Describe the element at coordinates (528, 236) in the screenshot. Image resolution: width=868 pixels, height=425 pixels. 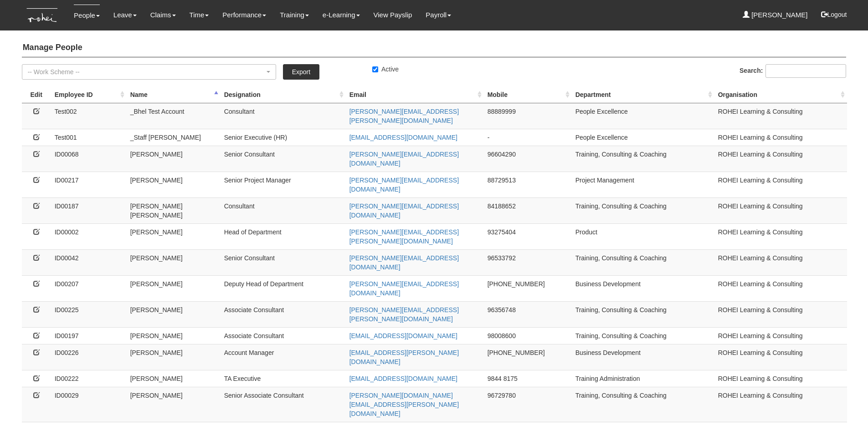
I see `td: 93275404` at that location.